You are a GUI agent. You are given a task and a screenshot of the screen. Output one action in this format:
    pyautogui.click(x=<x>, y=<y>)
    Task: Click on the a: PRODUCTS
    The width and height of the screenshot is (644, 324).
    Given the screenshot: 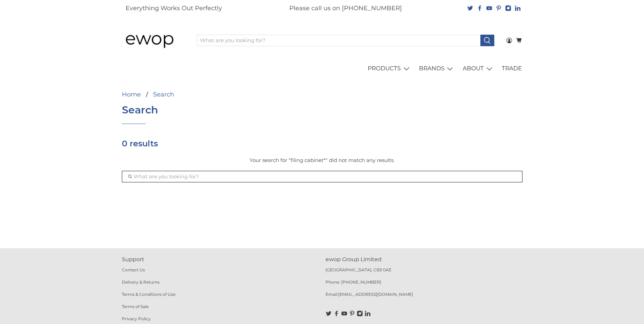 What is the action you would take?
    pyautogui.click(x=389, y=69)
    